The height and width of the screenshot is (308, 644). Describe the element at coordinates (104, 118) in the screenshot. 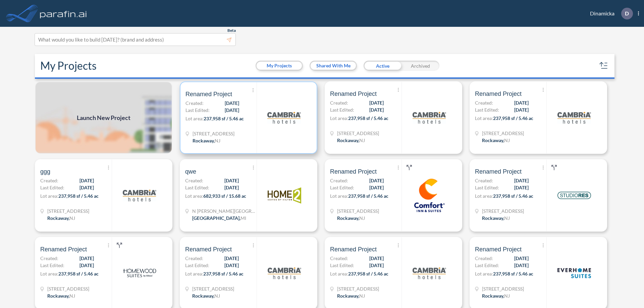

I see `a: Launch New Project` at that location.